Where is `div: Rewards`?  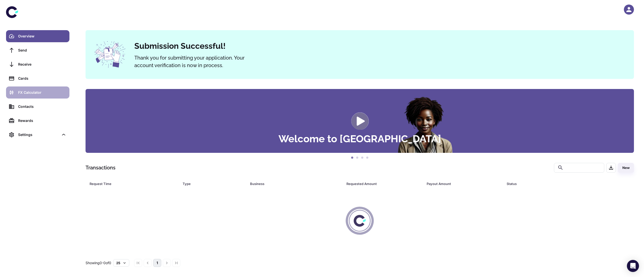
div: Rewards is located at coordinates (42, 121).